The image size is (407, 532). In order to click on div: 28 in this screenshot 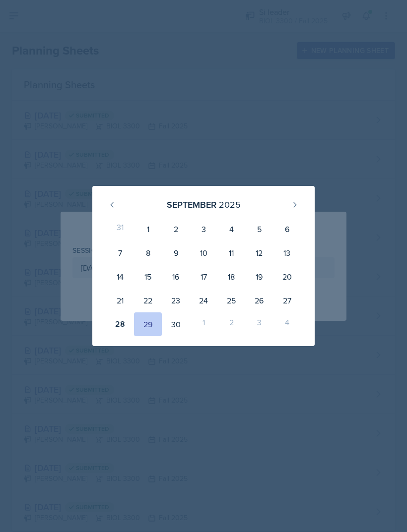, I will do `click(120, 325)`.